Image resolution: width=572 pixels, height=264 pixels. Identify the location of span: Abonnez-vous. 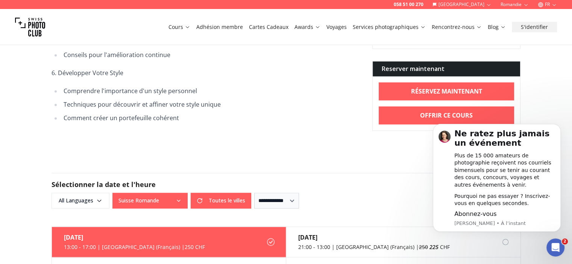
(54, 94).